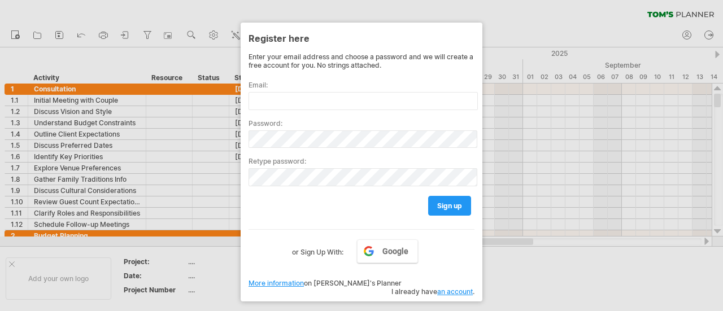  Describe the element at coordinates (433, 291) in the screenshot. I see `span: I already have .` at that location.